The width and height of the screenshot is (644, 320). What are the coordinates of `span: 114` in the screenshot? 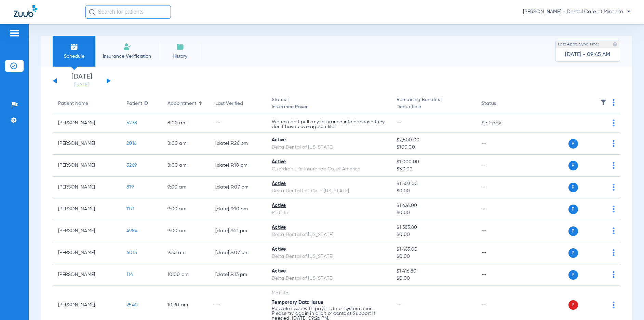 It's located at (129, 275).